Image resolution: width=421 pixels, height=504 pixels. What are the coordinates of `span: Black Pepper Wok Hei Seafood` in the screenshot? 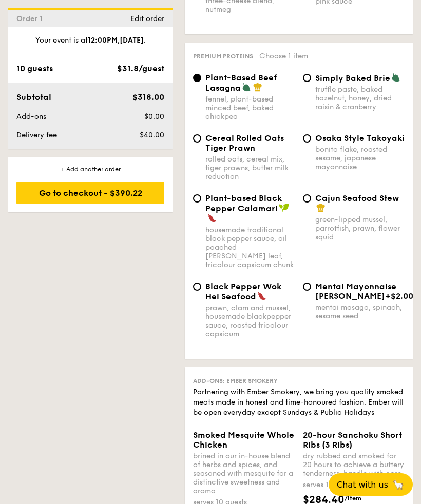 It's located at (244, 291).